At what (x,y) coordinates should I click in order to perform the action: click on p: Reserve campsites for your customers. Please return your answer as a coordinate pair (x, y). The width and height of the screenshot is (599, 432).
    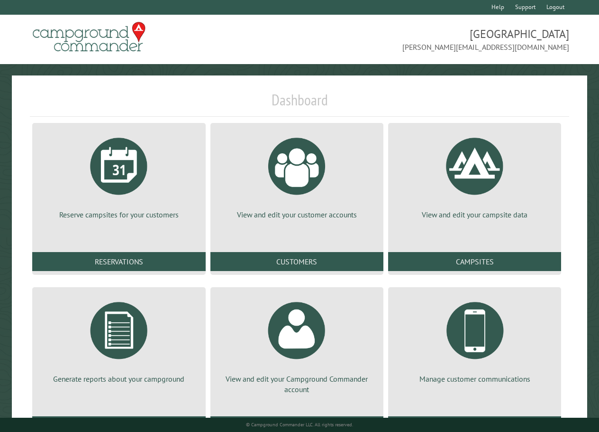
    Looking at the image, I should click on (119, 214).